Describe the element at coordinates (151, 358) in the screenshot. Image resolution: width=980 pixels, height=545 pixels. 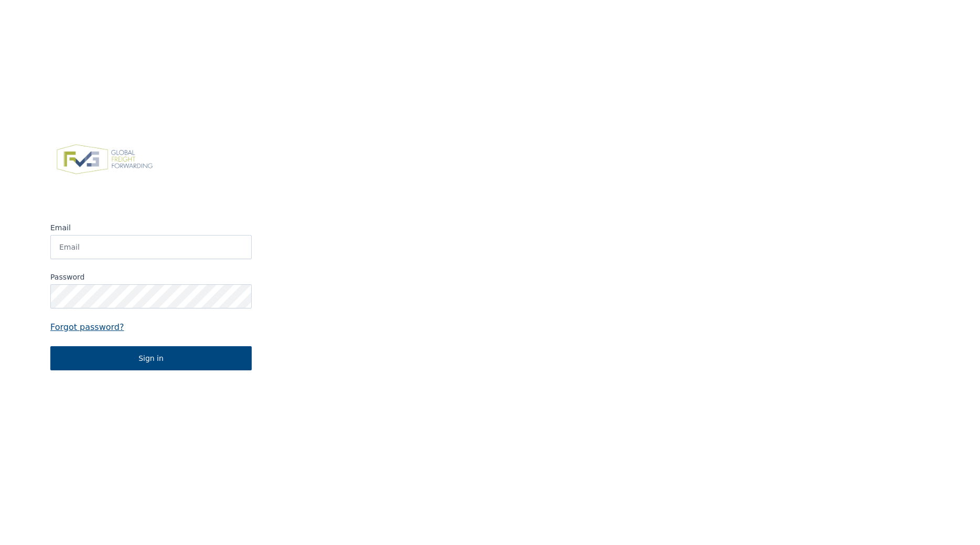
I see `button: Sign in` at that location.